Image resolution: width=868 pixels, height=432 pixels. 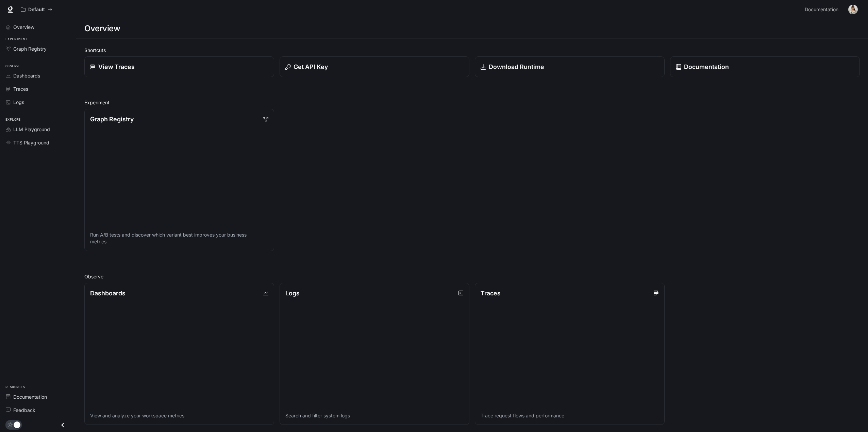 I want to click on h2: Shortcuts, so click(x=472, y=50).